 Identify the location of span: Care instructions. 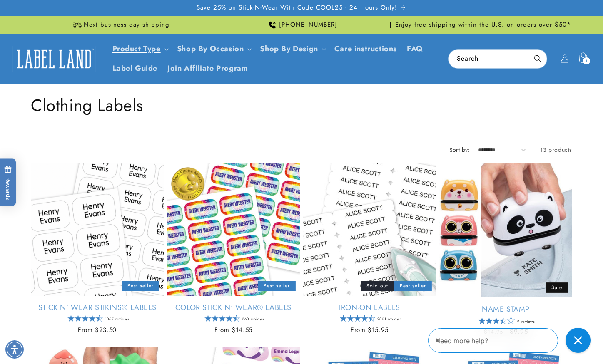
(366, 49).